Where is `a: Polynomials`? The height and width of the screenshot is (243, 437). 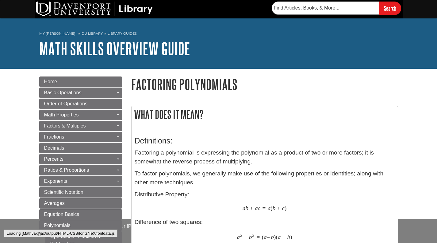 a: Polynomials is located at coordinates (81, 225).